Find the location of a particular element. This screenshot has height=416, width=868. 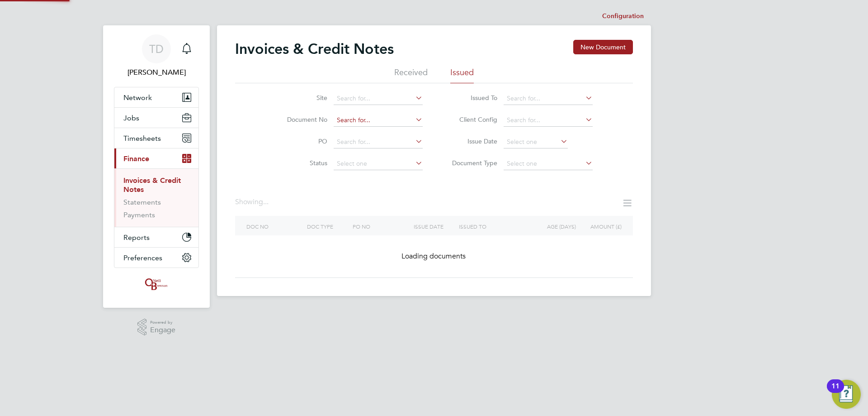

li: Received is located at coordinates (411, 75).